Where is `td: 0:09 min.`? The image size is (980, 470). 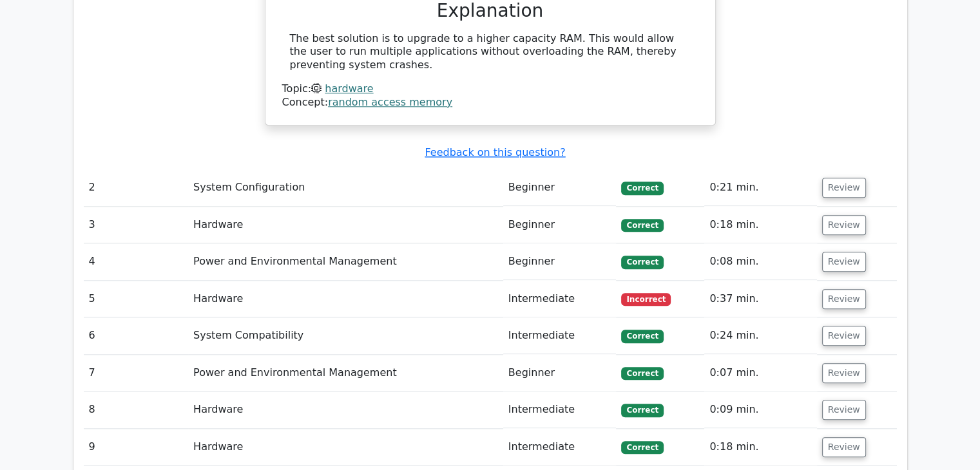
td: 0:09 min. is located at coordinates (760, 409).